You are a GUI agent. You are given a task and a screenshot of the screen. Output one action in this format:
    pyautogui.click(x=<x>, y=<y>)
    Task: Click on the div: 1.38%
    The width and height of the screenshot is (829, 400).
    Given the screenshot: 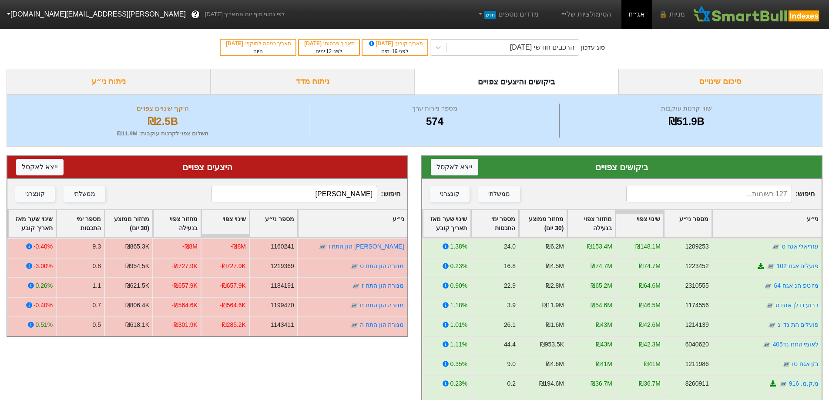 What is the action you would take?
    pyautogui.click(x=458, y=246)
    